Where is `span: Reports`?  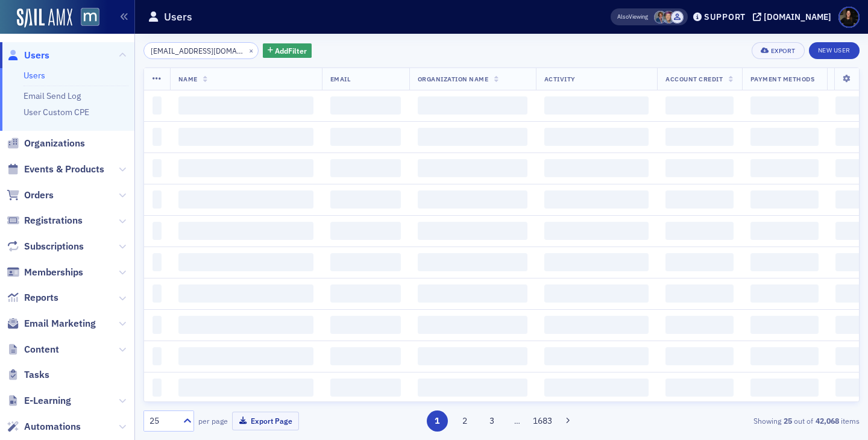
span: Reports is located at coordinates (41, 298).